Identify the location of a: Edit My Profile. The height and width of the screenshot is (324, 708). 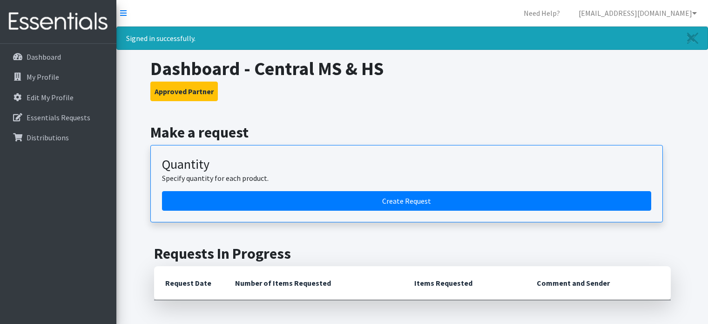
(58, 97).